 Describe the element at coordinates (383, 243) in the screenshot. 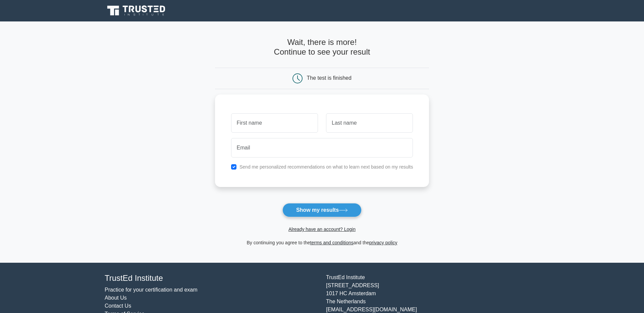

I see `a: privacy policy` at that location.